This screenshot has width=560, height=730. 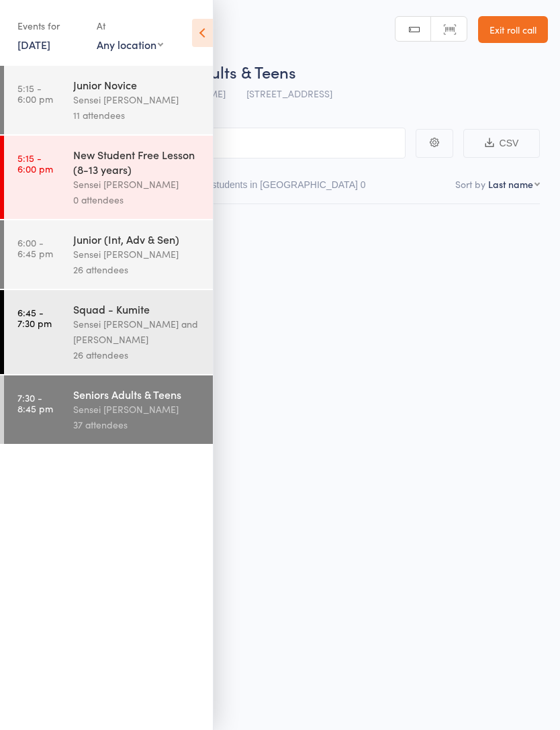 I want to click on div: Seniors Adults & Teens, so click(x=137, y=394).